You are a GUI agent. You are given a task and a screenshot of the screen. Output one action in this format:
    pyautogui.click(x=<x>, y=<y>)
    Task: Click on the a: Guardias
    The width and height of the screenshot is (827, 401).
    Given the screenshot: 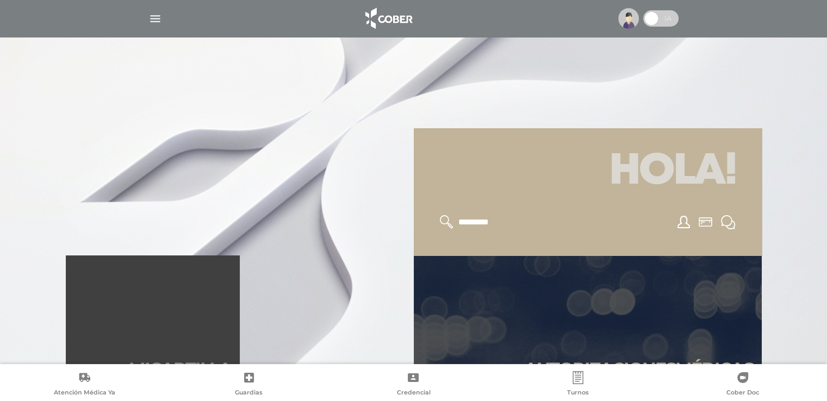 What is the action you would take?
    pyautogui.click(x=249, y=385)
    